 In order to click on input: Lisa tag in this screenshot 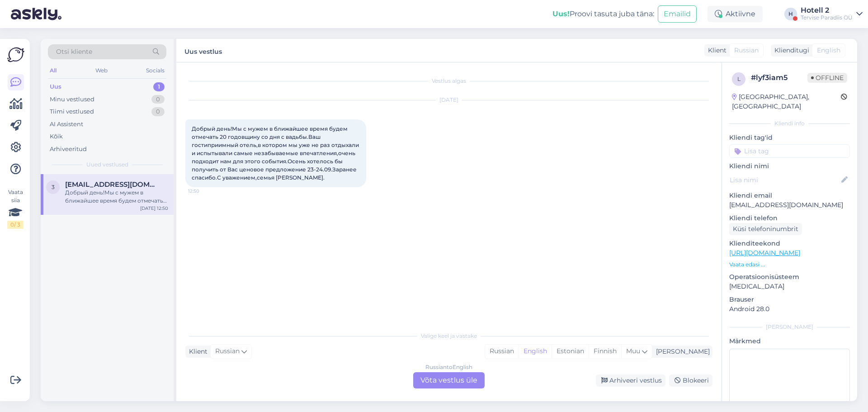, I will do `click(789, 151)`.